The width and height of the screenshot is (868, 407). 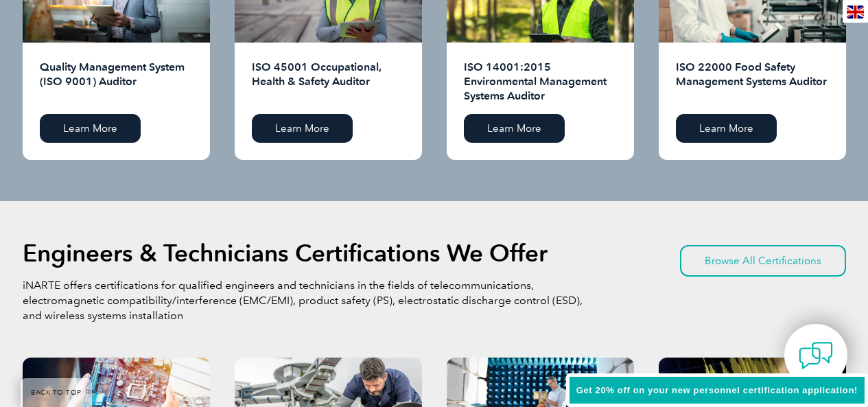 What do you see at coordinates (116, 82) in the screenshot?
I see `h2: Quality Management System (ISO 9001) Auditor` at bounding box center [116, 82].